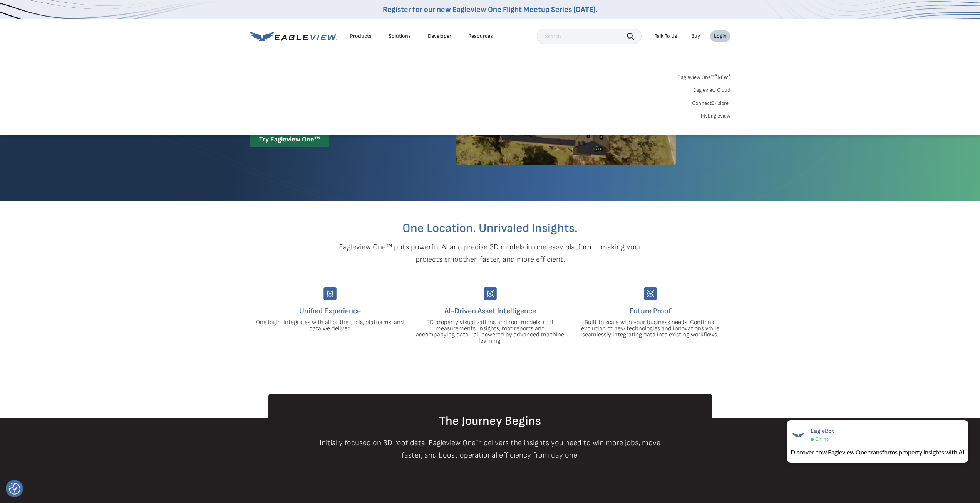 Image resolution: width=980 pixels, height=503 pixels. I want to click on button: Consent Preferences, so click(14, 489).